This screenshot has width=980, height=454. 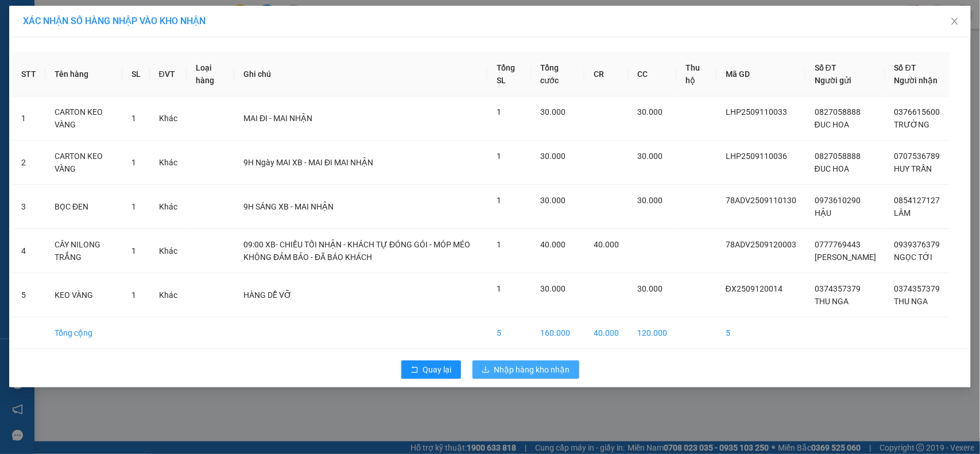 What do you see at coordinates (606, 333) in the screenshot?
I see `td: 40.000` at bounding box center [606, 333].